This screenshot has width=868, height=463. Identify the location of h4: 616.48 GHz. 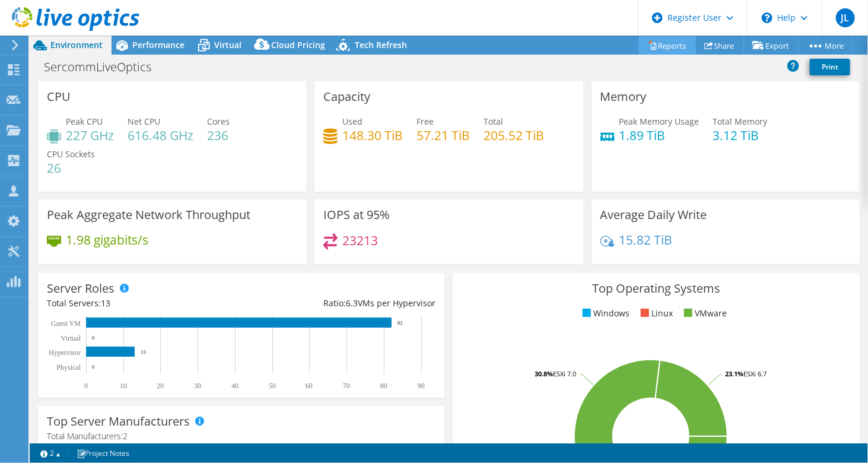
(160, 136).